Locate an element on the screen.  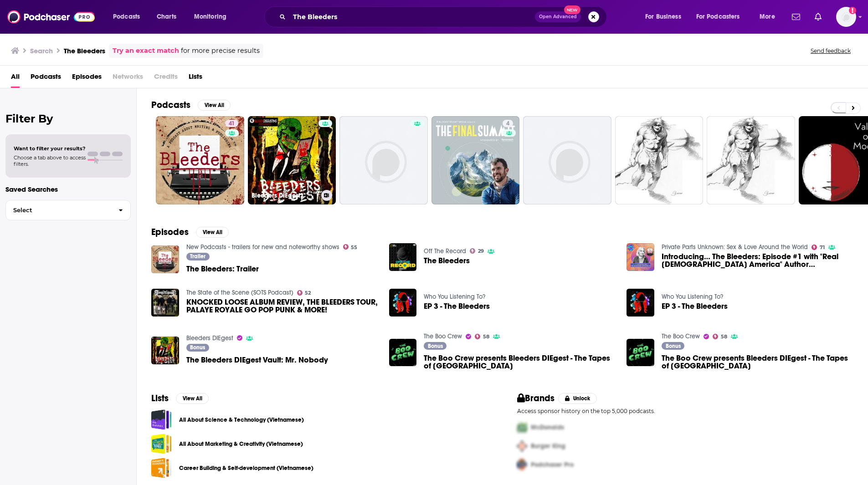
button: Send feedback is located at coordinates (831, 50).